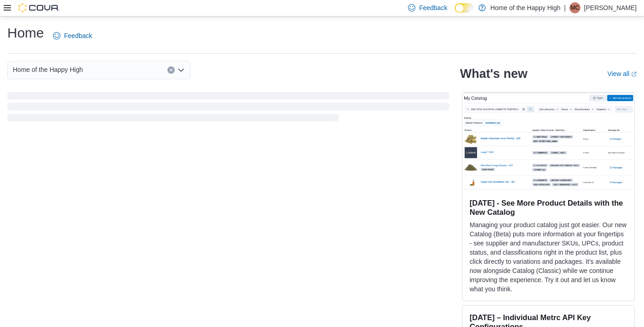 This screenshot has height=327, width=644. I want to click on h1: Home, so click(26, 33).